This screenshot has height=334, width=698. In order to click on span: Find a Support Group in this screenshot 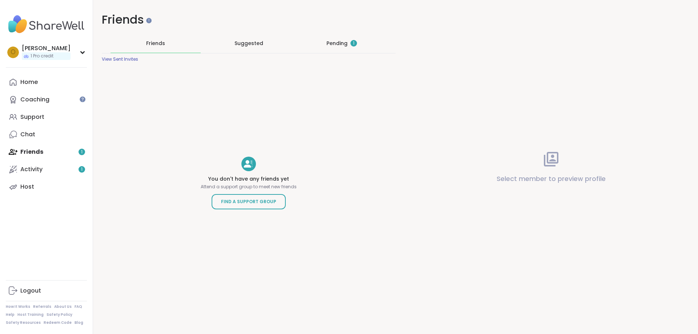, I will do `click(249, 202)`.